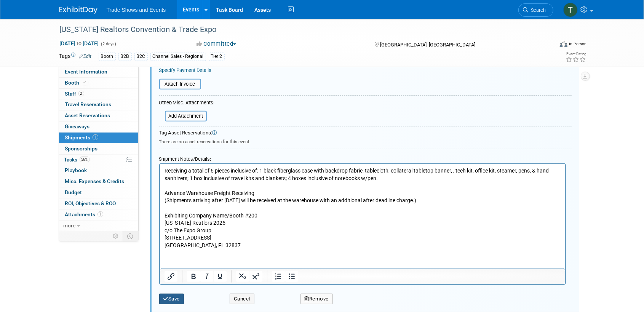 Image resolution: width=644 pixels, height=326 pixels. I want to click on td: Tags, so click(76, 57).